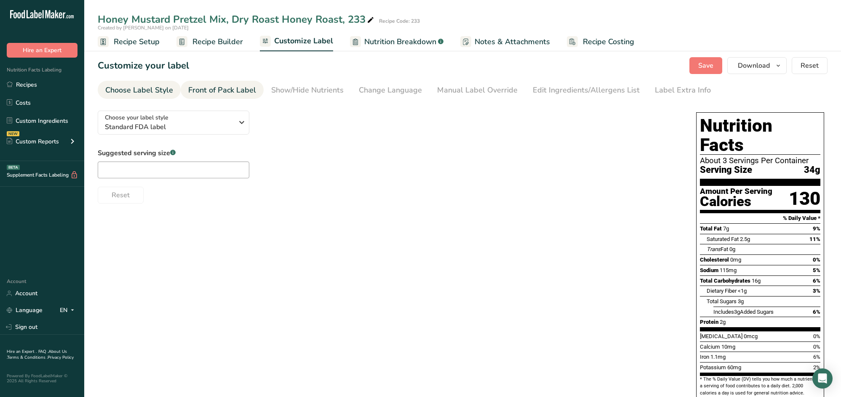  I want to click on button: Choose your label style Standard FDA label, so click(173, 122).